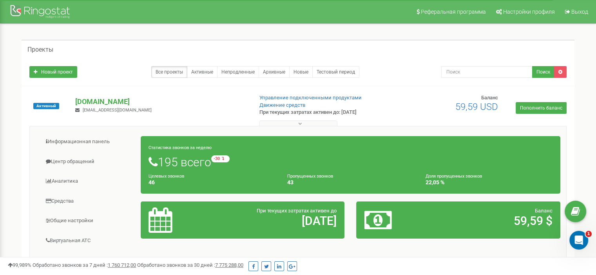 The image size is (596, 275). What do you see at coordinates (88, 142) in the screenshot?
I see `a: Информационная панель` at bounding box center [88, 142].